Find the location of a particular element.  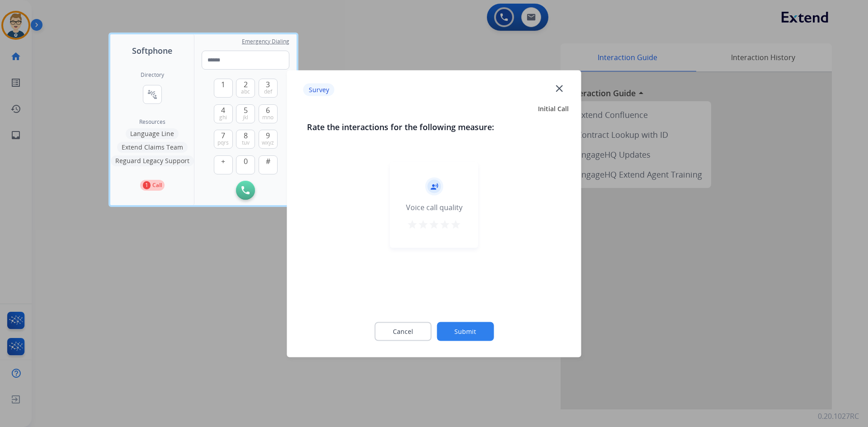

span: 8 is located at coordinates (246, 135).